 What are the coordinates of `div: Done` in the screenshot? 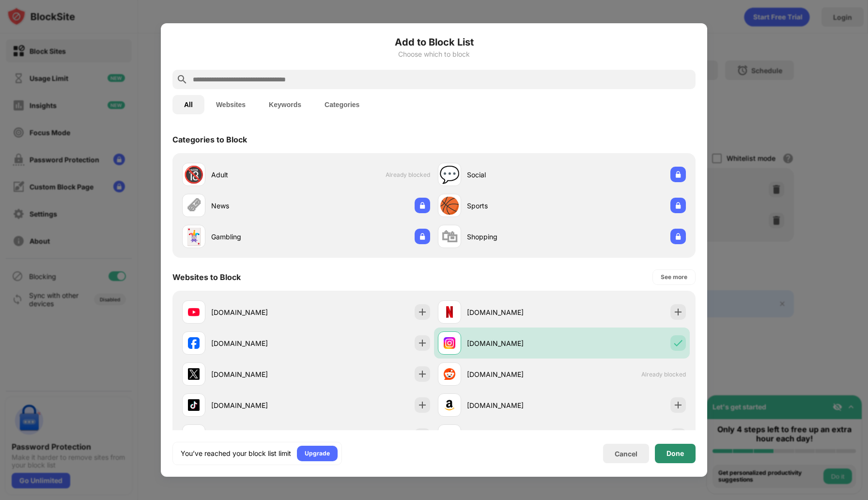 It's located at (675, 454).